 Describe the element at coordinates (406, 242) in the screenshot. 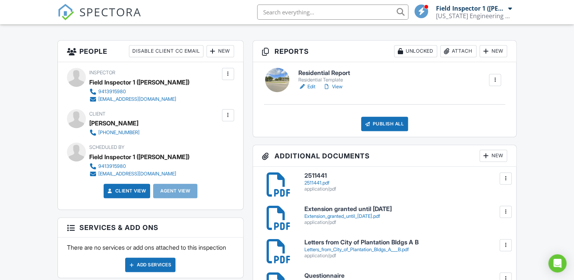

I see `h6: Letters from City of Plantation Bldgs A B` at that location.